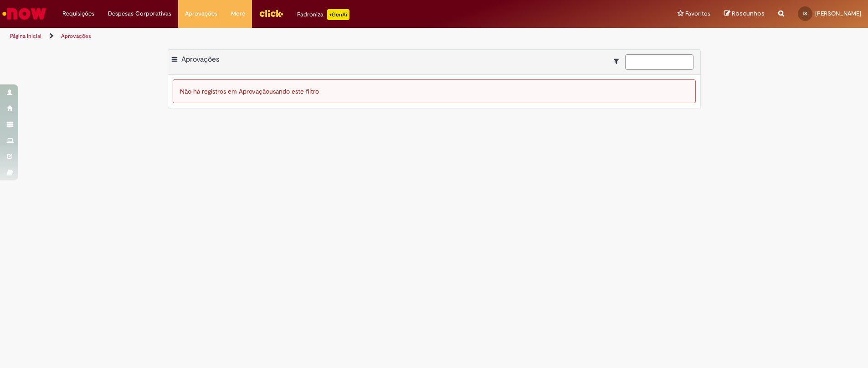 The width and height of the screenshot is (868, 368). I want to click on span: Rascunhos, so click(748, 13).